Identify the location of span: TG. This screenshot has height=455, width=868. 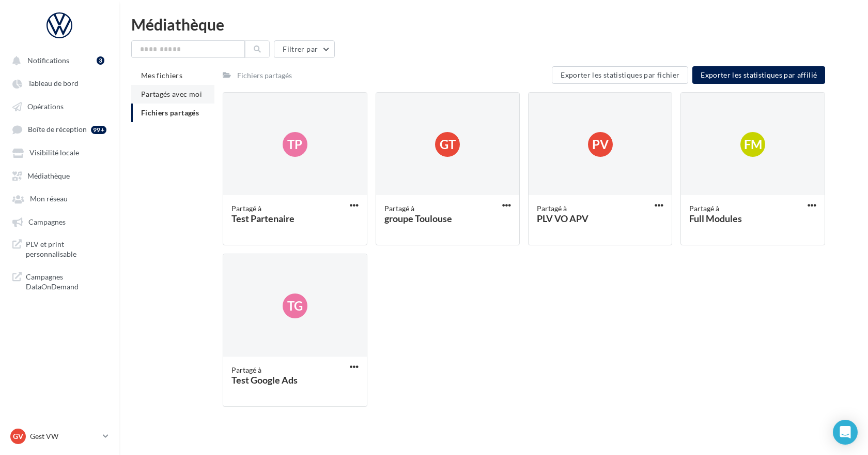
(295, 306).